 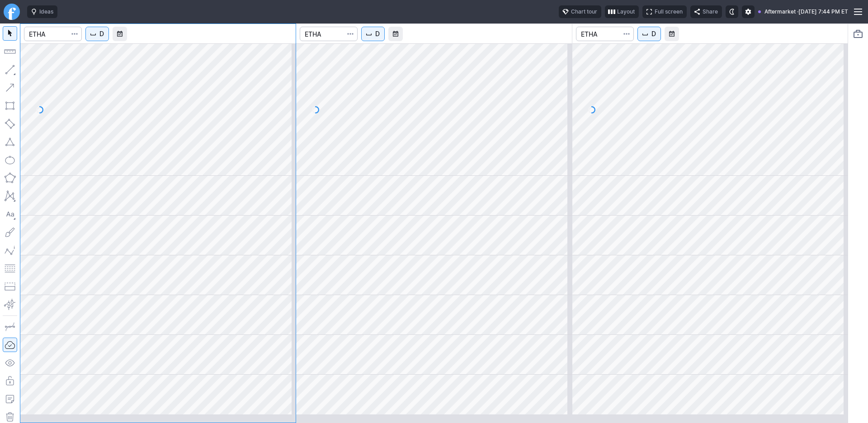 I want to click on button: Add note, so click(x=10, y=399).